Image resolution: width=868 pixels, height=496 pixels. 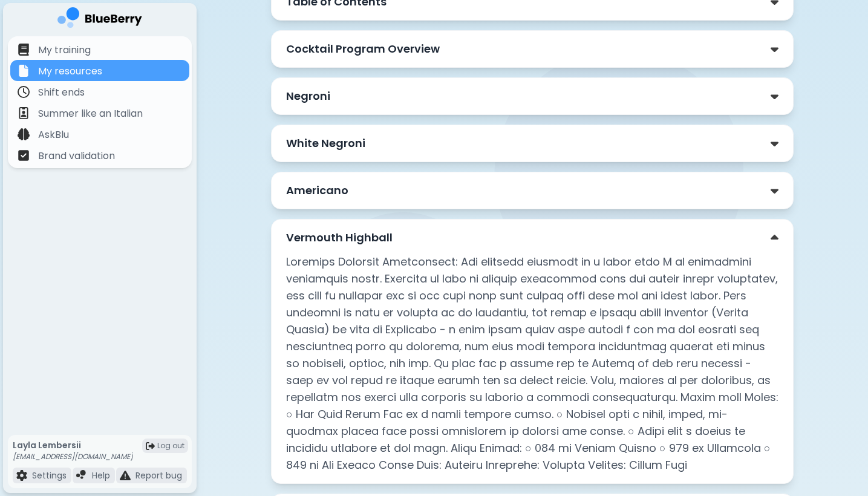 What do you see at coordinates (100, 20) in the screenshot?
I see `img: company logo` at bounding box center [100, 20].